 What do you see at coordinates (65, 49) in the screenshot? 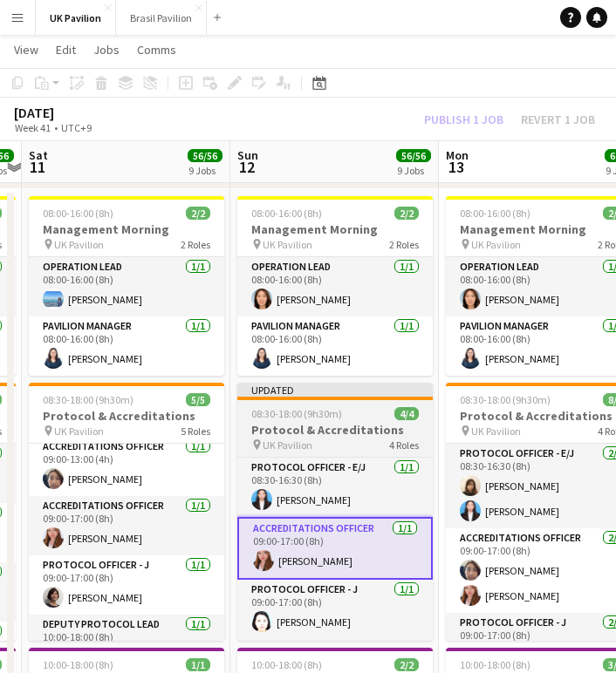
I see `span: Edit` at bounding box center [65, 49].